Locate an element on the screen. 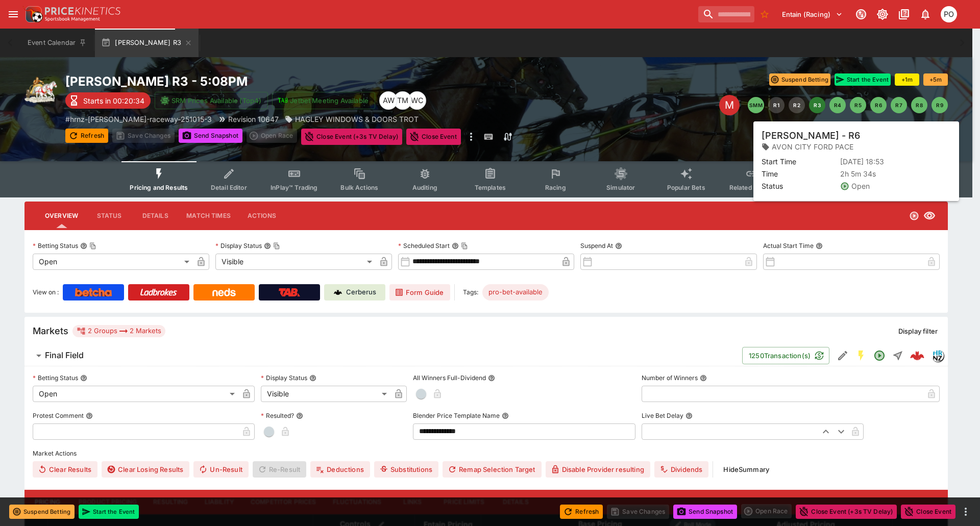 The width and height of the screenshot is (980, 526). img: Betcha is located at coordinates (94, 292).